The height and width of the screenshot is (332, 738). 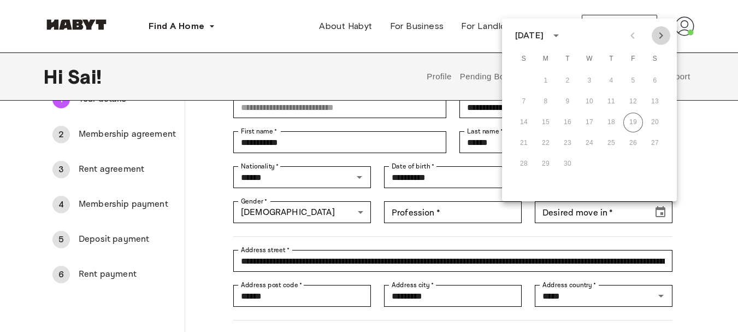 What do you see at coordinates (340, 142) in the screenshot?
I see `div: First name` at bounding box center [340, 142].